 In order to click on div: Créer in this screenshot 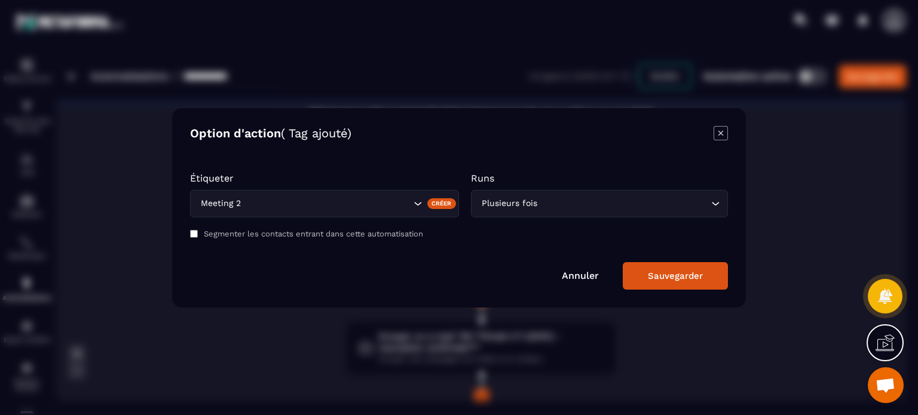, I will do `click(442, 203)`.